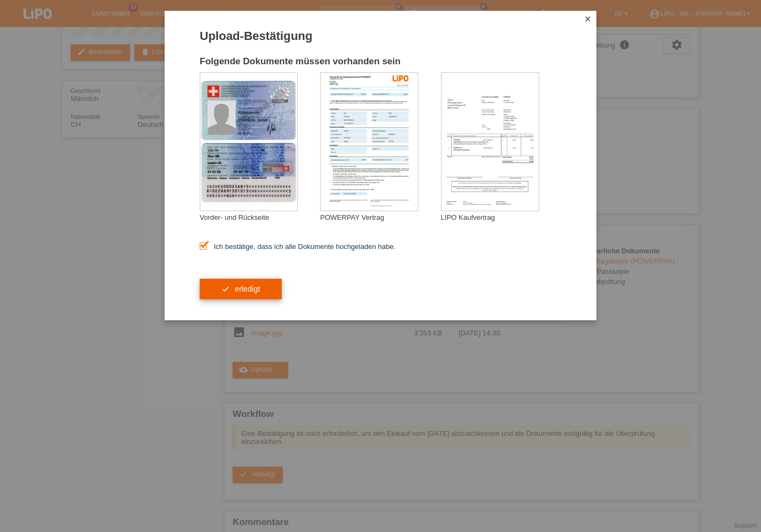  What do you see at coordinates (490, 141) in the screenshot?
I see `img: upload_document_confirmation_type_receipt_generic.png` at bounding box center [490, 141].